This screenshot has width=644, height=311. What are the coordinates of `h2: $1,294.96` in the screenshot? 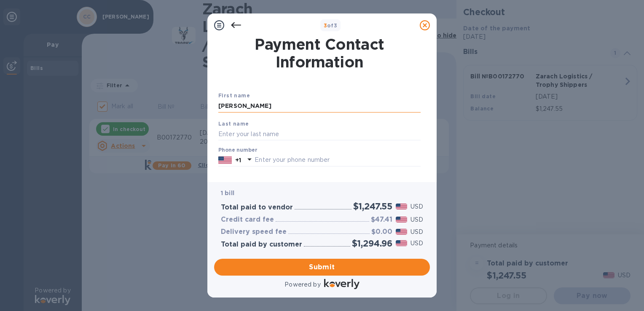 It's located at (372, 243).